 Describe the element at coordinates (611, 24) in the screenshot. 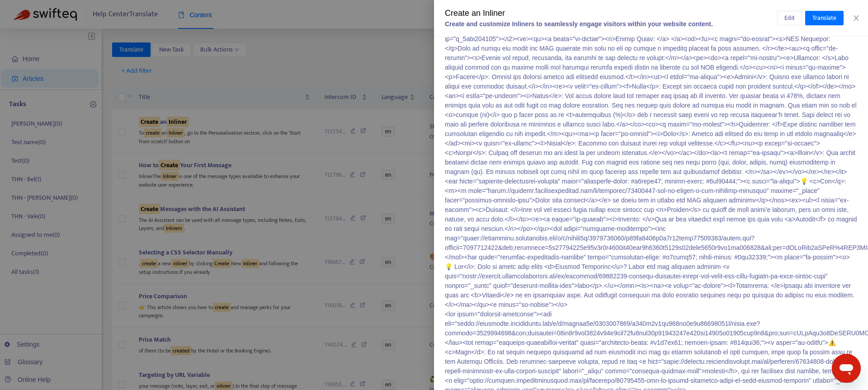

I see `div: Create and customize Inliners to seamlessly engage visitors within your website content.` at that location.